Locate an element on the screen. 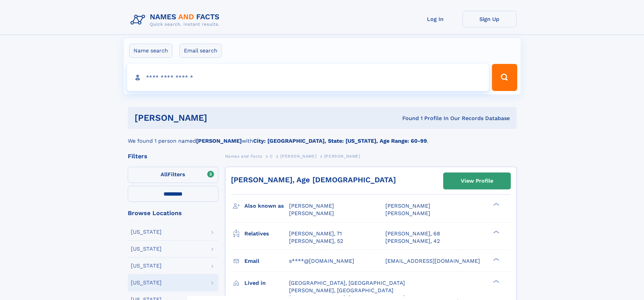 Image resolution: width=644 pixels, height=300 pixels. label: Filters is located at coordinates (173, 175).